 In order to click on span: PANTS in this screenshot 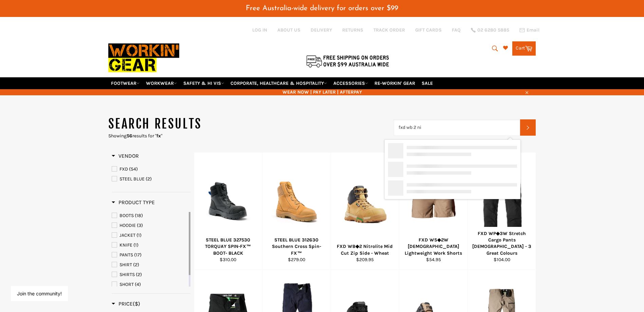, I will do `click(126, 255)`.